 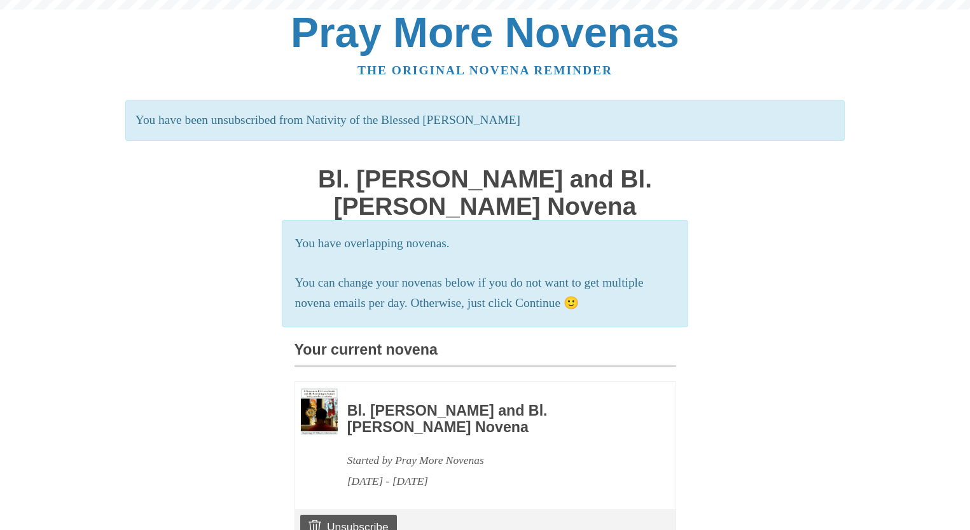 I want to click on a: The original novena reminder, so click(x=485, y=70).